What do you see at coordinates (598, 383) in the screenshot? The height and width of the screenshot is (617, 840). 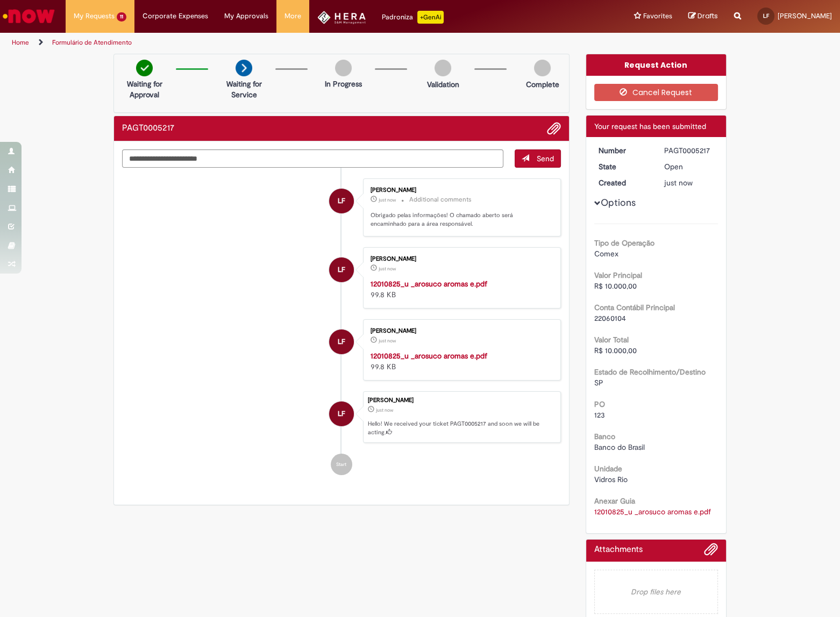 I see `span: SP` at bounding box center [598, 383].